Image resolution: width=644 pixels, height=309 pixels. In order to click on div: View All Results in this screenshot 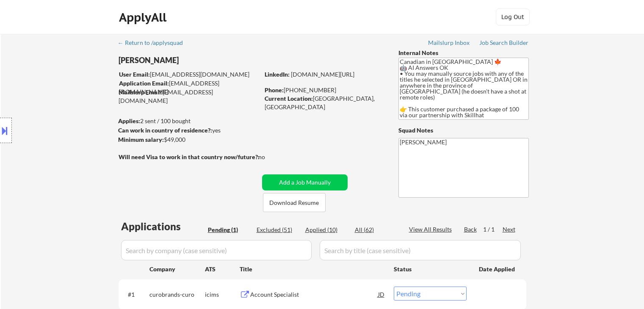, I will do `click(432, 230)`.